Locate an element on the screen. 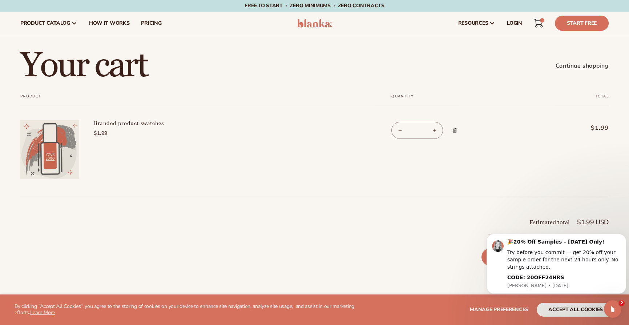  button: accept all cookies is located at coordinates (576, 310).